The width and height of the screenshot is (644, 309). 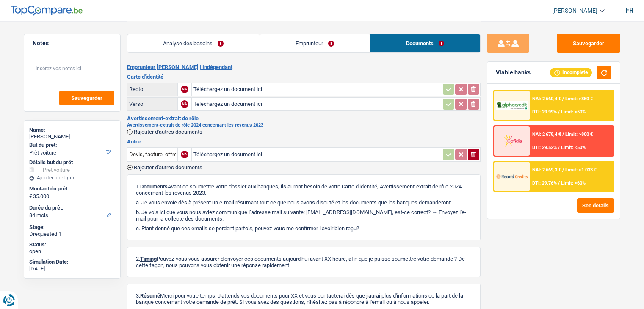 What do you see at coordinates (72, 234) in the screenshot?
I see `div: Drequested 1` at bounding box center [72, 234].